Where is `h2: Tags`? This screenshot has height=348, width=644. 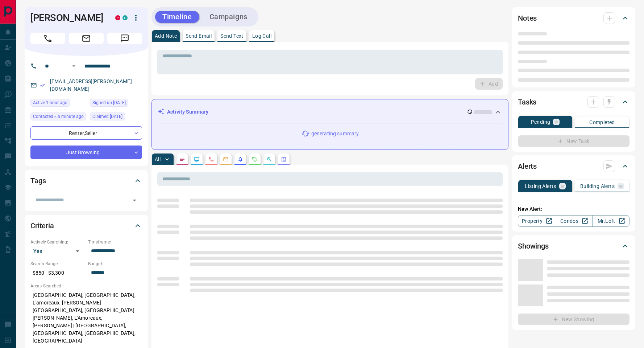 h2: Tags is located at coordinates (38, 181).